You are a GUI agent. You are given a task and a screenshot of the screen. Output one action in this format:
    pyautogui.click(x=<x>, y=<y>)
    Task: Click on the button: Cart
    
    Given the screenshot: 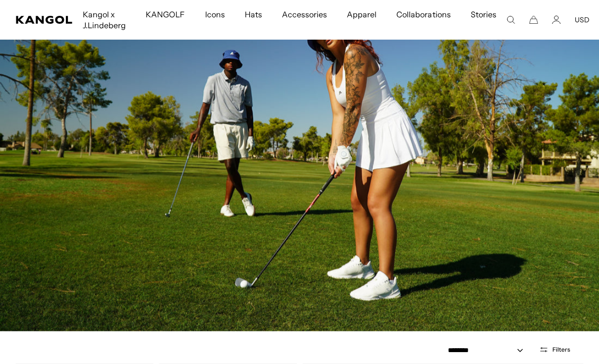 What is the action you would take?
    pyautogui.click(x=533, y=20)
    